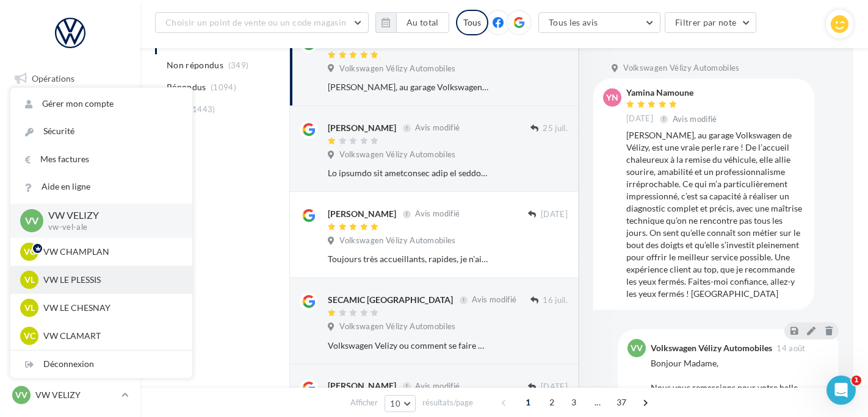 Image resolution: width=868 pixels, height=417 pixels. What do you see at coordinates (710, 349) in the screenshot?
I see `div: Volkswagen Vélizy Automobiles` at bounding box center [710, 349].